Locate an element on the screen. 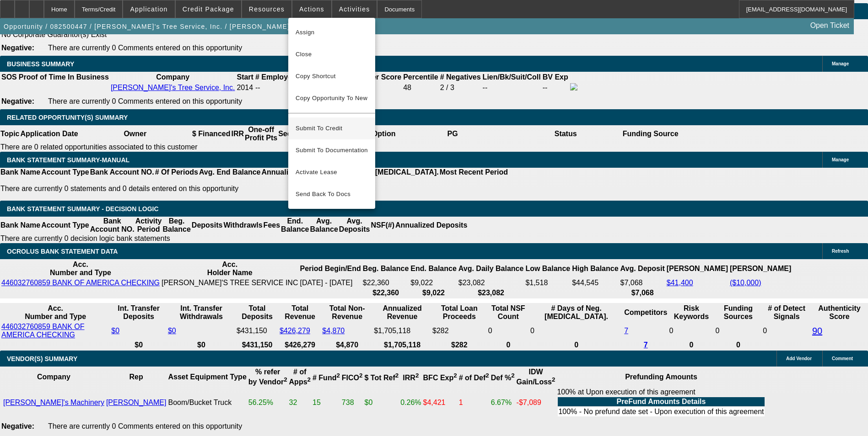 The image size is (868, 436). span: Activate Lease is located at coordinates (331, 173).